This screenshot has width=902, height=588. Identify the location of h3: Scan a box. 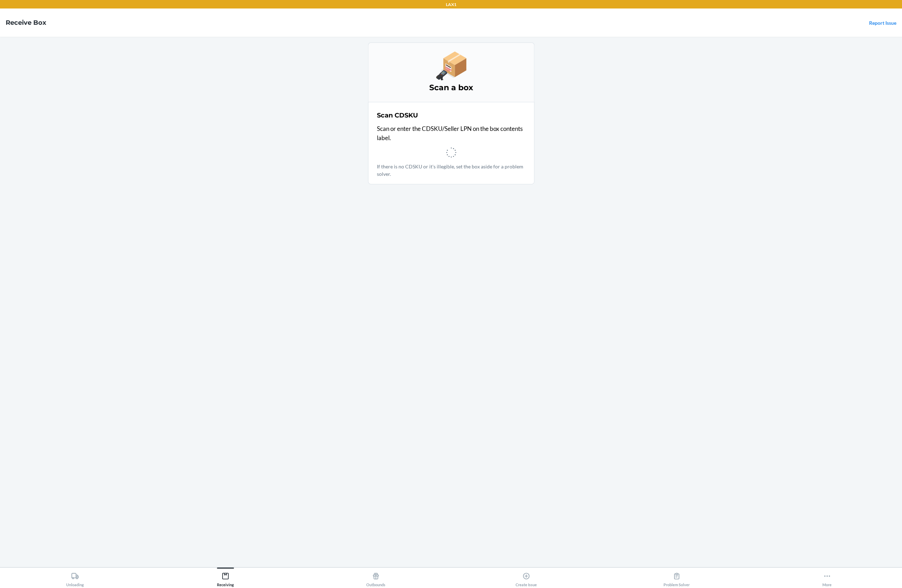
(451, 88).